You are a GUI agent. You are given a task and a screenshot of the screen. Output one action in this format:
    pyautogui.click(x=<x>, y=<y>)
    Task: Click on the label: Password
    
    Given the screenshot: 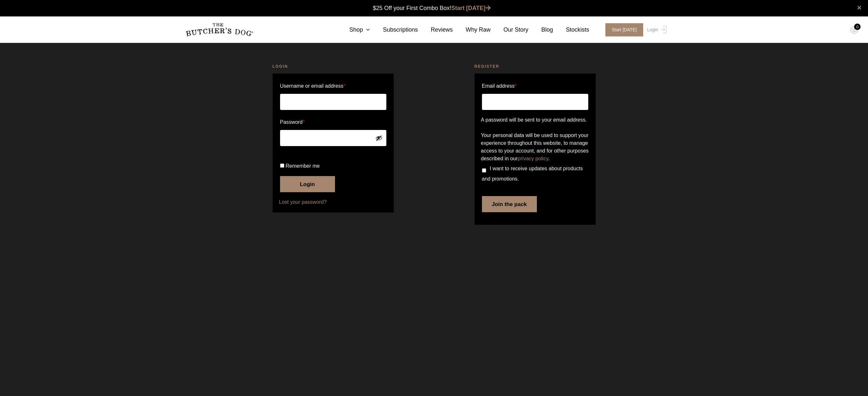 What is the action you would take?
    pyautogui.click(x=333, y=122)
    